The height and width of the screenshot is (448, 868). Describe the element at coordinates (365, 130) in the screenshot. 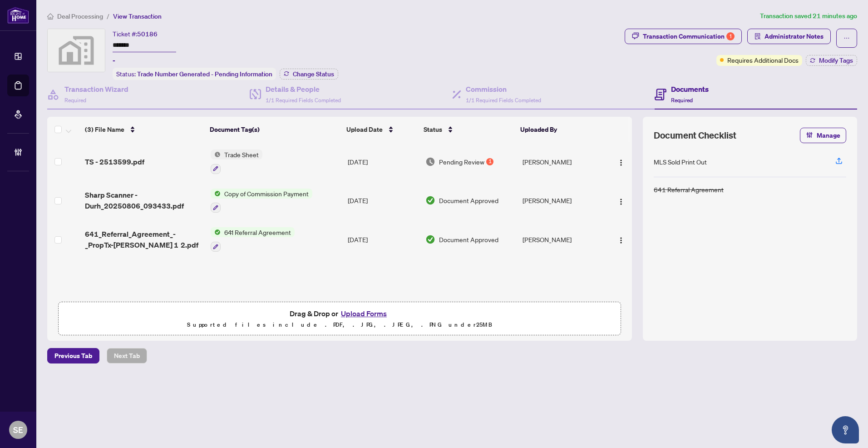

I see `span: Upload Date` at that location.